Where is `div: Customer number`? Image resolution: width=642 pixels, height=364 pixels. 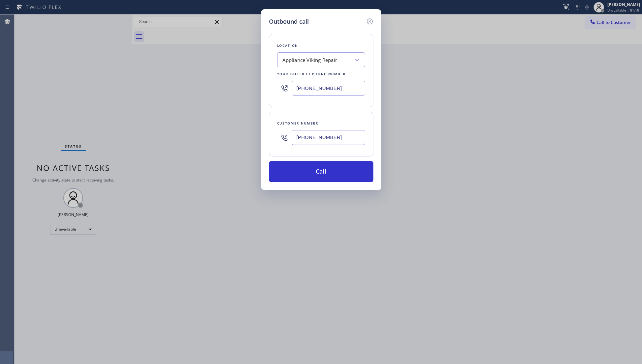
div: Customer number is located at coordinates (321, 123).